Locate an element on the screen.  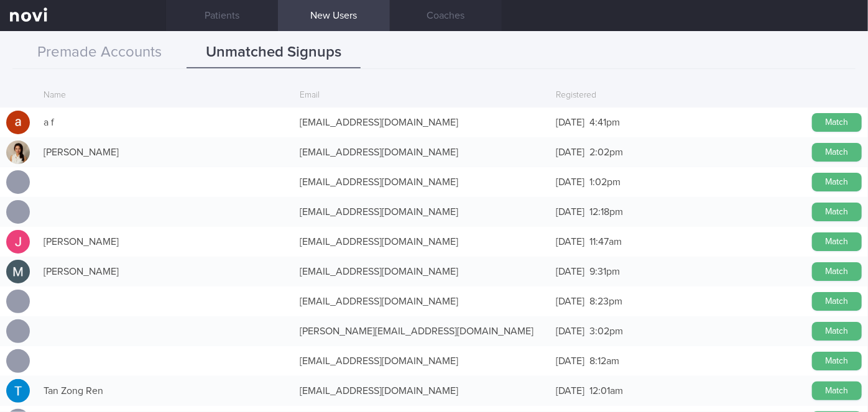
div: Tan Zong Ren is located at coordinates (165, 391).